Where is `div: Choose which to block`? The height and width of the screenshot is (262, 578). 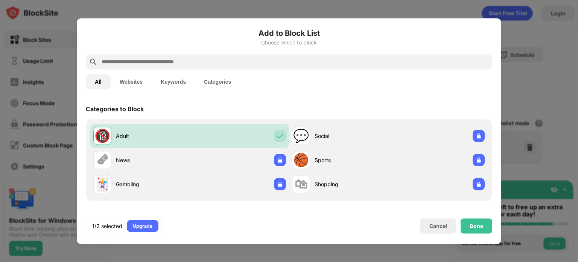
div: Choose which to block is located at coordinates (289, 42).